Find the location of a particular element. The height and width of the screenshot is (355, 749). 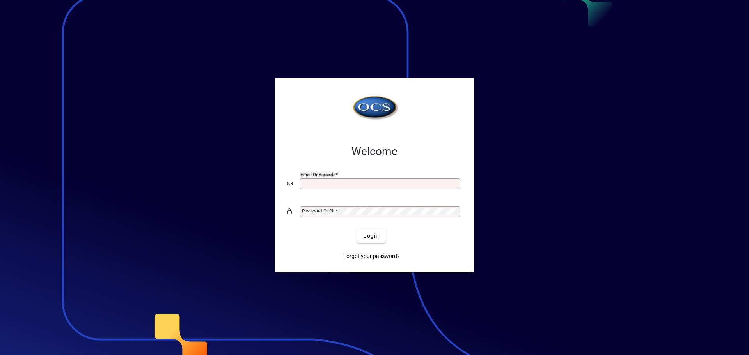

button: Login is located at coordinates (371, 236).